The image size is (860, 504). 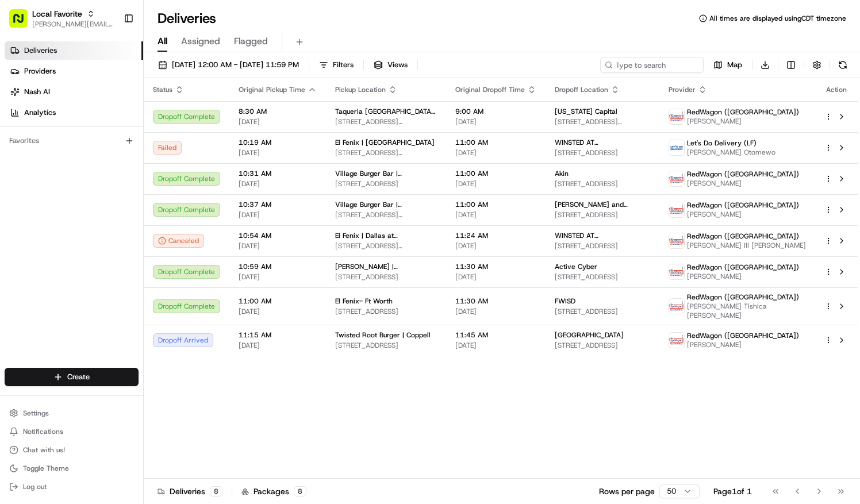 I want to click on span: Deliveries, so click(x=41, y=50).